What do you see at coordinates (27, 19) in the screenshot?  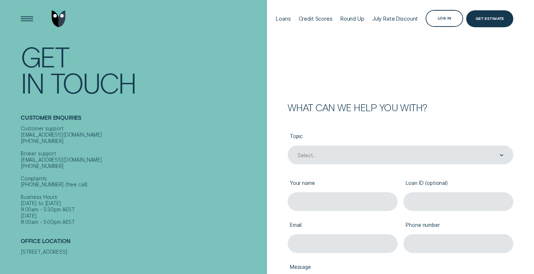 I see `button: Open Menu` at bounding box center [27, 19].